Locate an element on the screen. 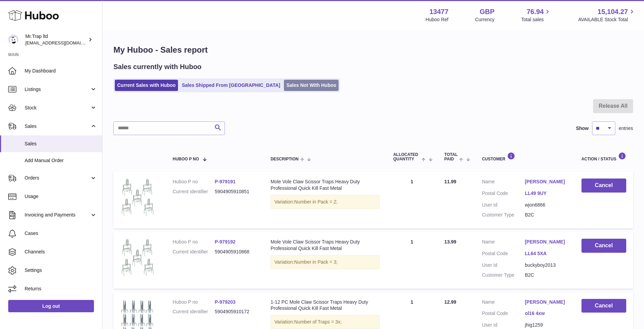  label: Show is located at coordinates (583, 129).